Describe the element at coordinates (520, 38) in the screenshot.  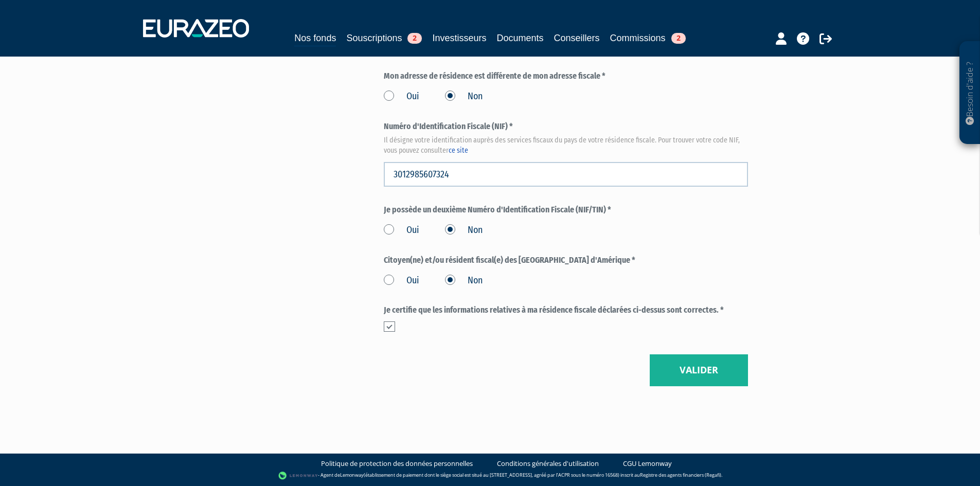
I see `a: Documents` at that location.